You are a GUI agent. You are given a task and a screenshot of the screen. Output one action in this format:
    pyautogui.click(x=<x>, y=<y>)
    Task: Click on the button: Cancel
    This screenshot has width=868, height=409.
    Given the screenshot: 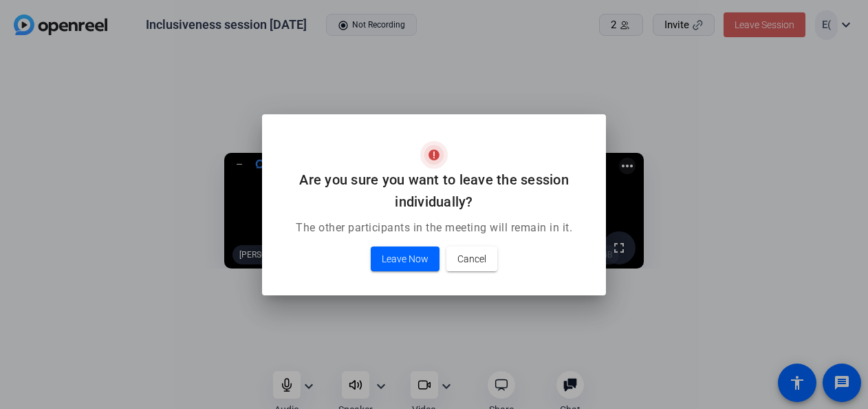 What is the action you would take?
    pyautogui.click(x=471, y=259)
    